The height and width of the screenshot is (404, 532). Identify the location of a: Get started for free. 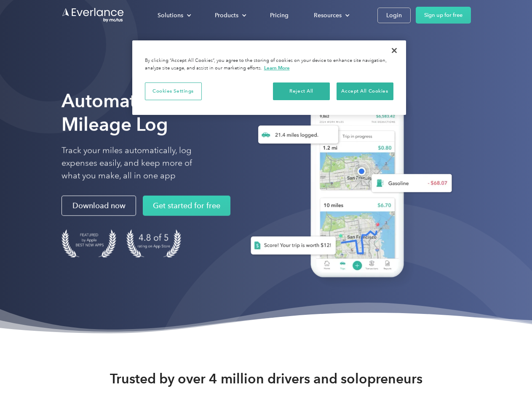
(187, 206).